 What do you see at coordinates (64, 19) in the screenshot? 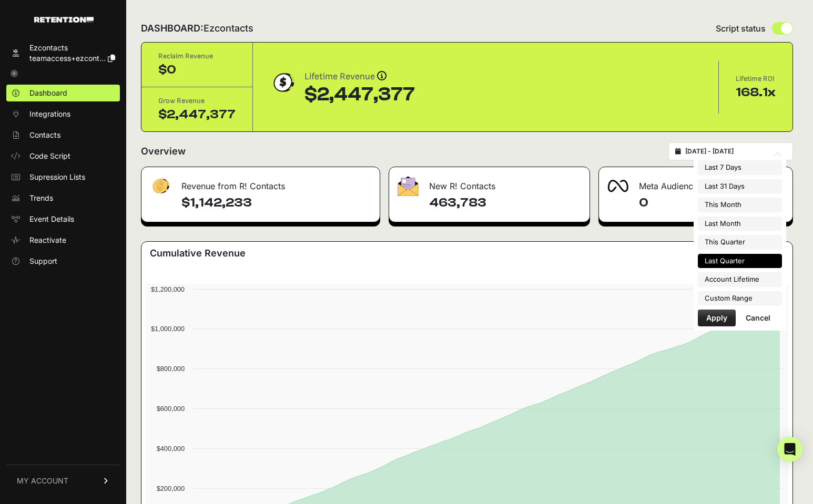
I see `img: Retention.com` at bounding box center [64, 19].